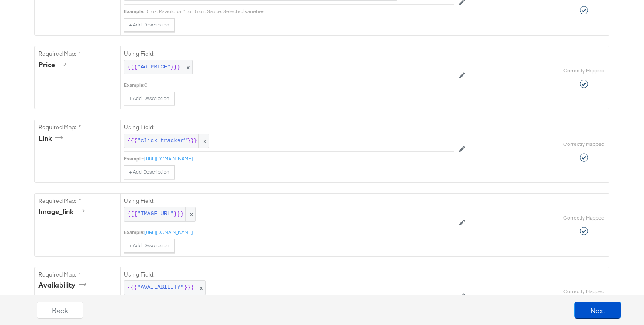 Image resolution: width=644 pixels, height=325 pixels. Describe the element at coordinates (63, 211) in the screenshot. I see `div: image_link` at that location.